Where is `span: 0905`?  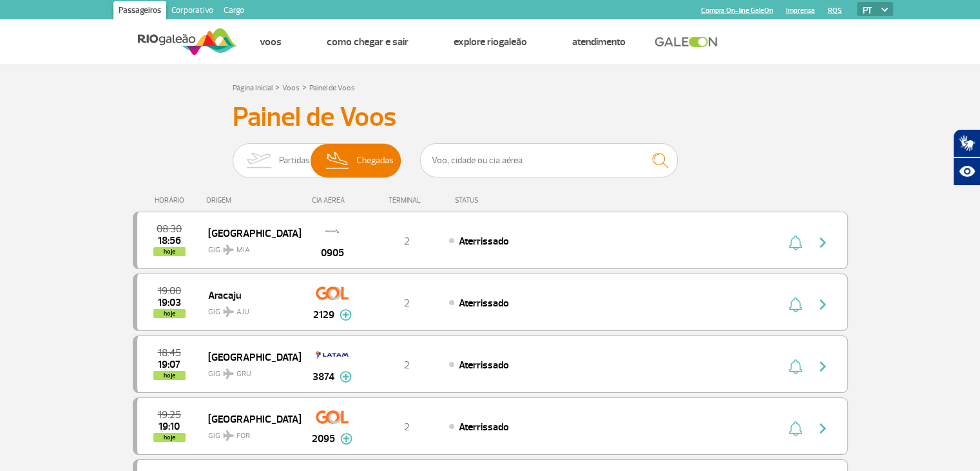 span: 0905 is located at coordinates (333, 253).